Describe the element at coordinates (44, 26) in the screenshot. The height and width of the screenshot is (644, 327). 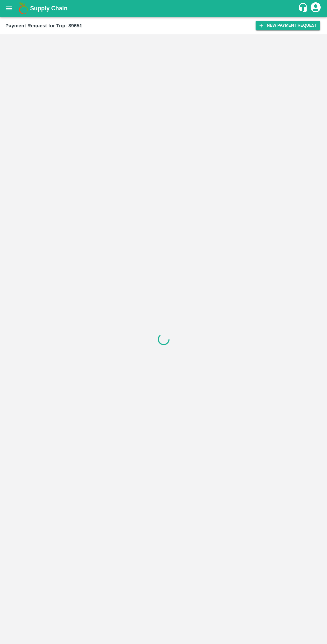
I see `b: Payment Request for Trip: 89651` at that location.